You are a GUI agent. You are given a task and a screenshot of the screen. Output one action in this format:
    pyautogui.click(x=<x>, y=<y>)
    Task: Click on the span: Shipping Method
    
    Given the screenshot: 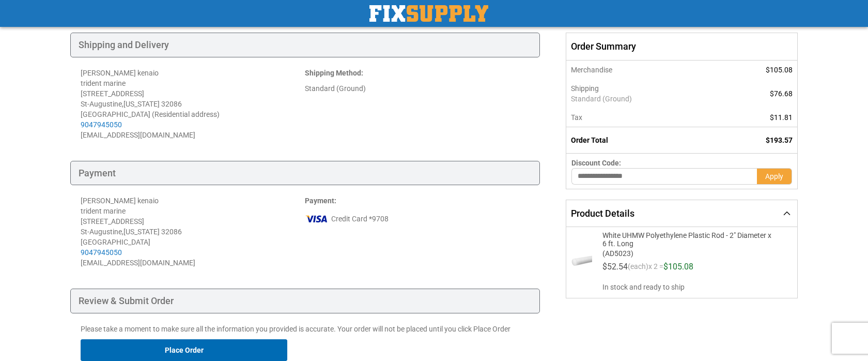 What is the action you would take?
    pyautogui.click(x=333, y=73)
    